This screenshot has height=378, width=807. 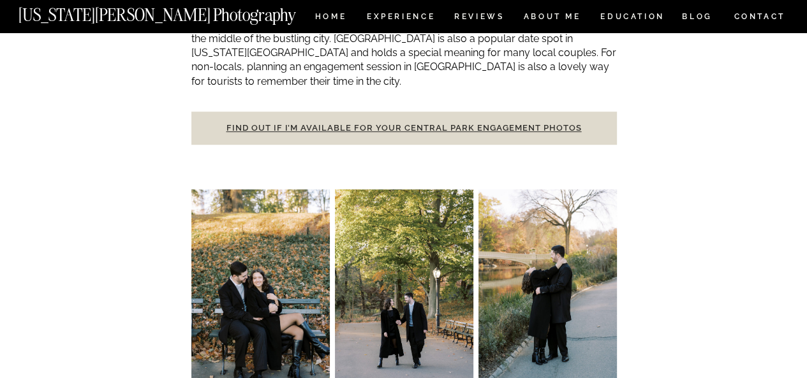 What do you see at coordinates (400, 18) in the screenshot?
I see `a: Experience` at bounding box center [400, 18].